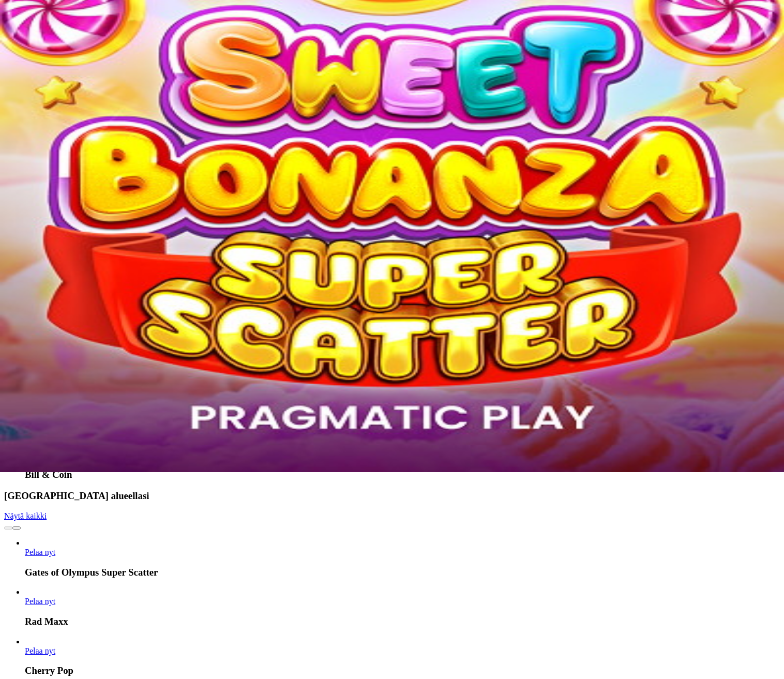 This screenshot has height=679, width=784. Describe the element at coordinates (402, 474) in the screenshot. I see `h3: Bill & Coin` at that location.